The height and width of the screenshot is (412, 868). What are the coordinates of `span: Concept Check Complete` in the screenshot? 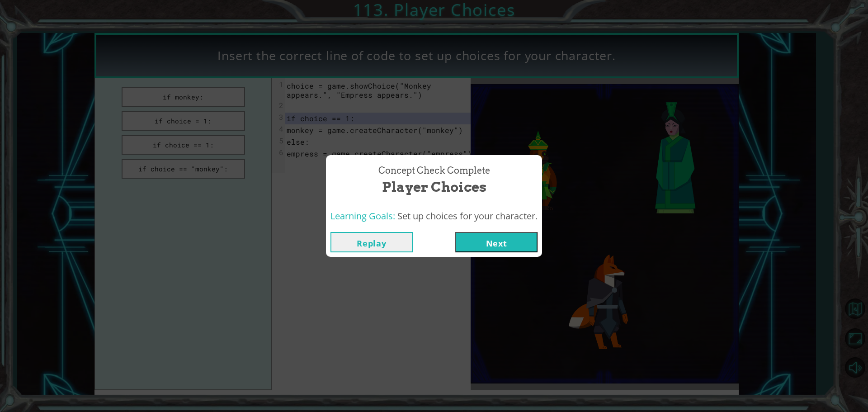 It's located at (434, 171).